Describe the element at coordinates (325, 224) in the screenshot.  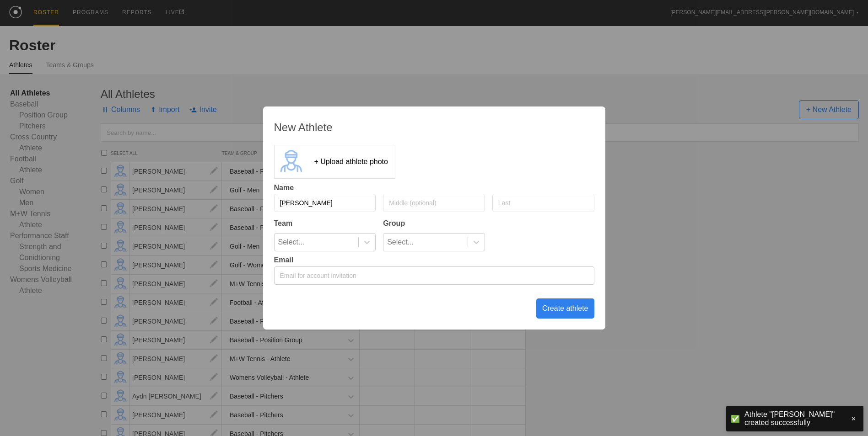
I see `div: Team` at that location.